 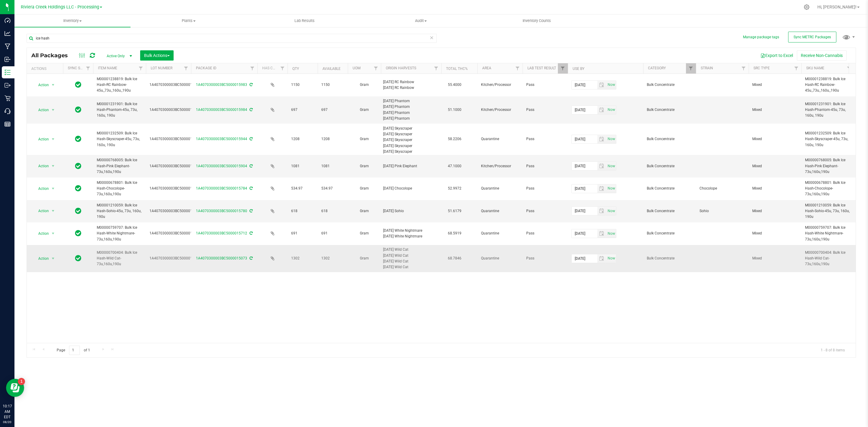 What do you see at coordinates (537, 21) in the screenshot?
I see `a: Inventory Counts` at bounding box center [537, 21].